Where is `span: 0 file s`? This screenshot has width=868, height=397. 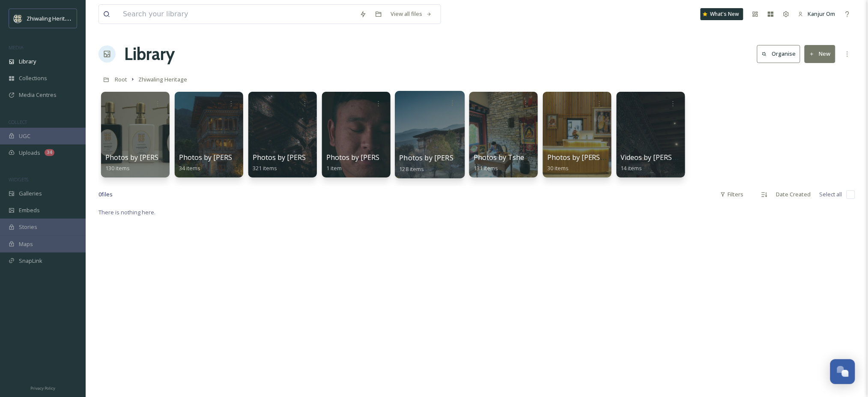 span: 0 file s is located at coordinates (105, 194).